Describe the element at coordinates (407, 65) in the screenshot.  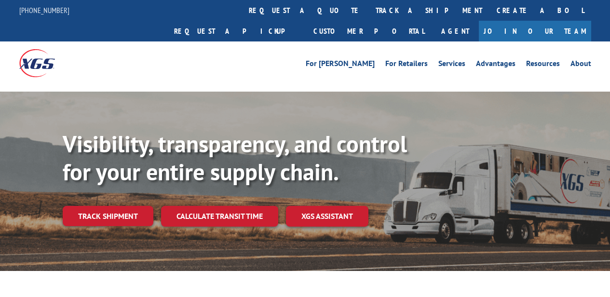
I see `a: For Retailers` at that location.